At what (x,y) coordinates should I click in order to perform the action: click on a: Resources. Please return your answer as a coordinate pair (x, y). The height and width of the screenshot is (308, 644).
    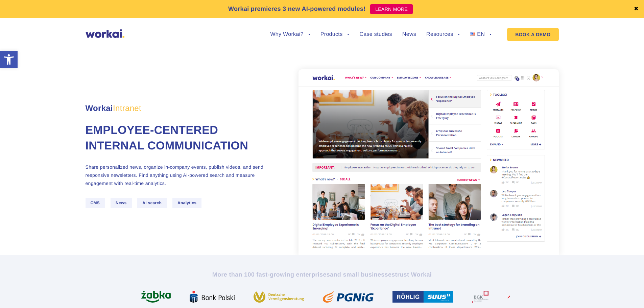
    Looking at the image, I should click on (443, 34).